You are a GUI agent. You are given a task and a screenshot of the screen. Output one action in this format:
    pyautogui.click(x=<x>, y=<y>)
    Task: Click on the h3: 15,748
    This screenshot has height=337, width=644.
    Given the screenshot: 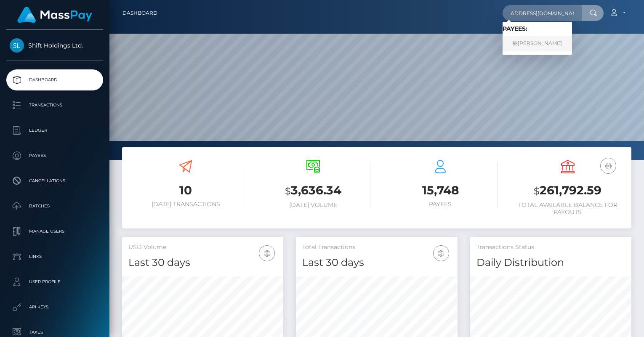 What is the action you would take?
    pyautogui.click(x=441, y=190)
    